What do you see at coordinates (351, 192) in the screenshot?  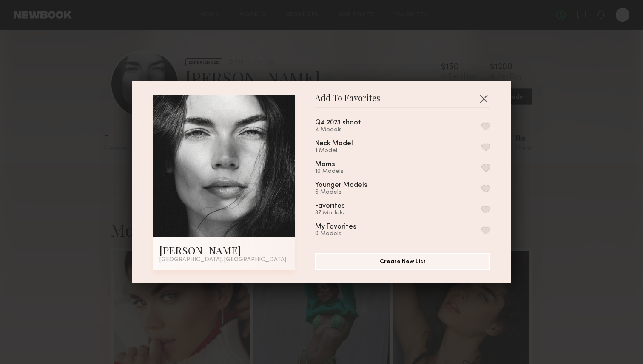 I see `div: 6 Models` at bounding box center [351, 192].